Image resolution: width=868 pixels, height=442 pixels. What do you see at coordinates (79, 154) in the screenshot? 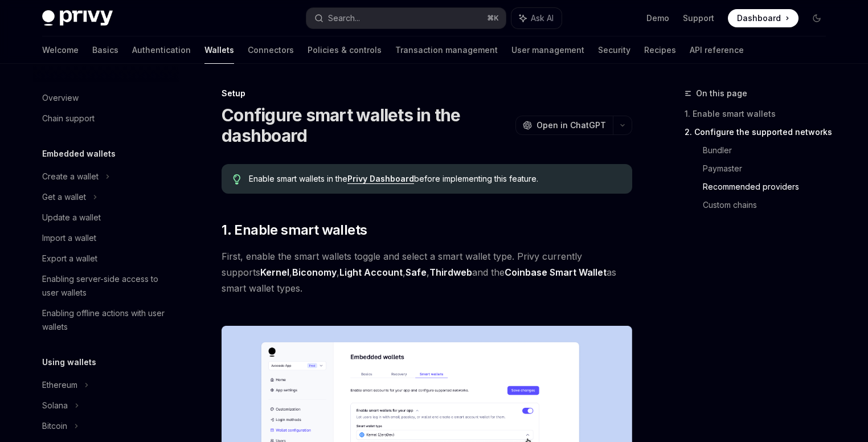
I see `h5: Embedded wallets` at bounding box center [79, 154].